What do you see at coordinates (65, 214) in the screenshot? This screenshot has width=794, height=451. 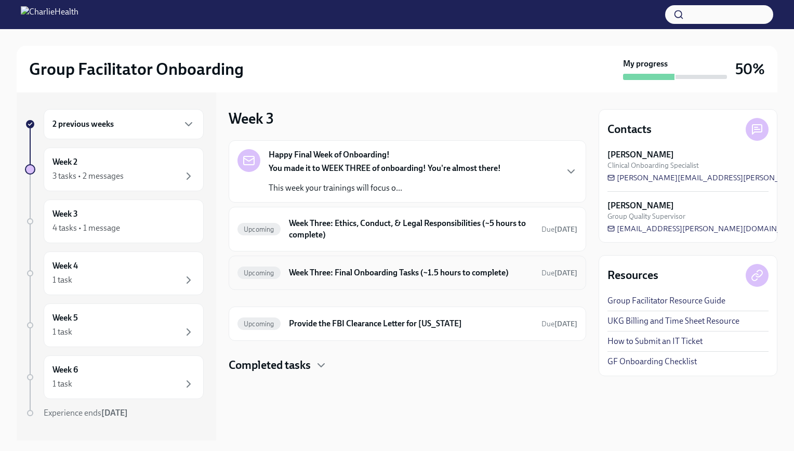 I see `h6: Week 3` at bounding box center [65, 214].